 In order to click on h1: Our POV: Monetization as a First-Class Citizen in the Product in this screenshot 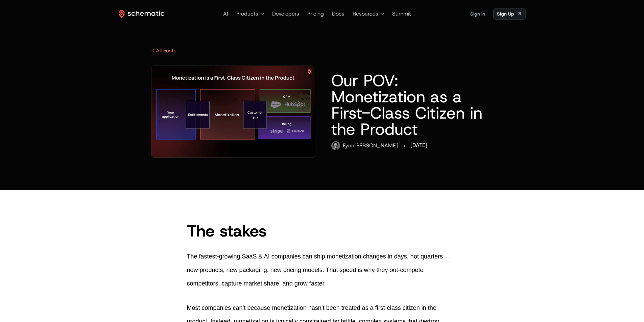, I will do `click(412, 105)`.